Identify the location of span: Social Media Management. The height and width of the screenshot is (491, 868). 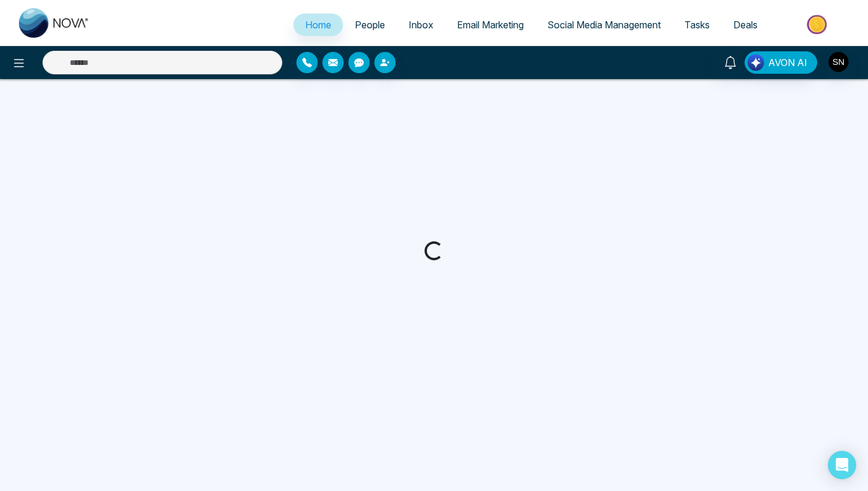
(604, 25).